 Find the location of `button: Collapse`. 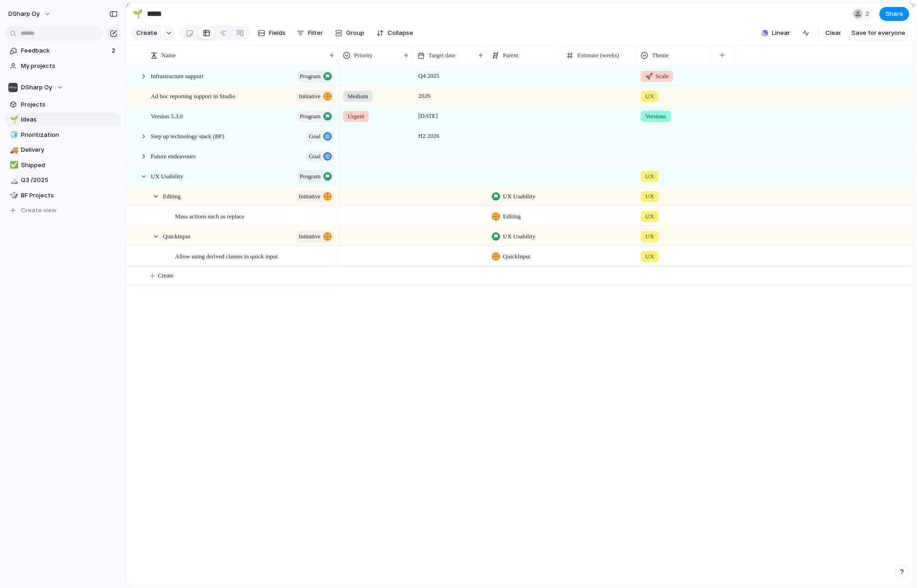

button: Collapse is located at coordinates (394, 33).